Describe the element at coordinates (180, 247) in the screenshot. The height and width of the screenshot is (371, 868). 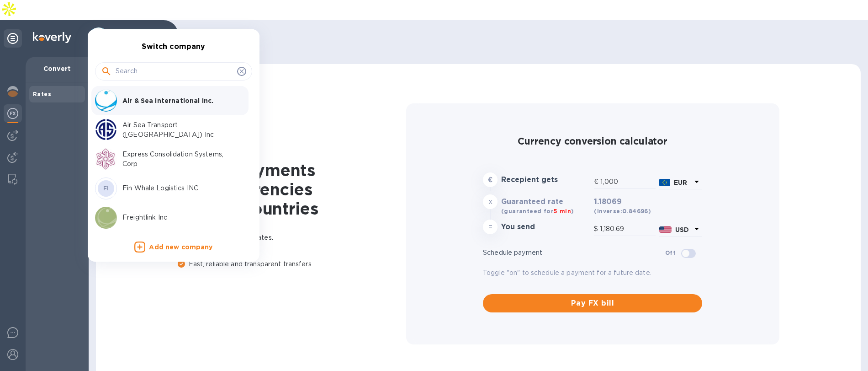
I see `p: Add new company` at that location.